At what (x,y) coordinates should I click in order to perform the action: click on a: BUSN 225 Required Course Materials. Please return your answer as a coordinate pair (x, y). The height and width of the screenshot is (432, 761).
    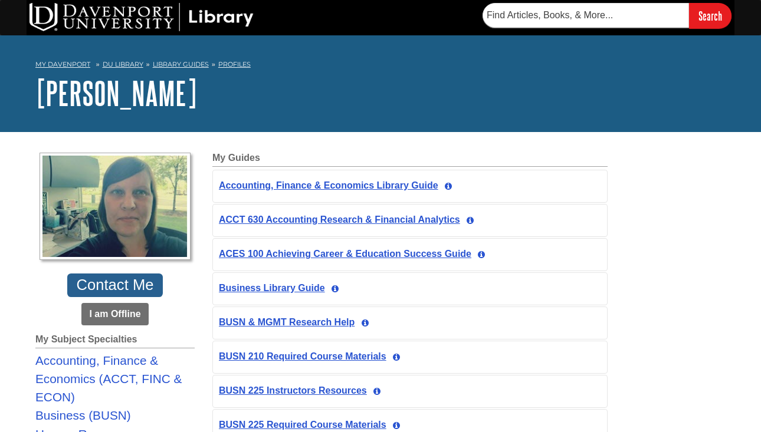
    Looking at the image, I should click on (303, 425).